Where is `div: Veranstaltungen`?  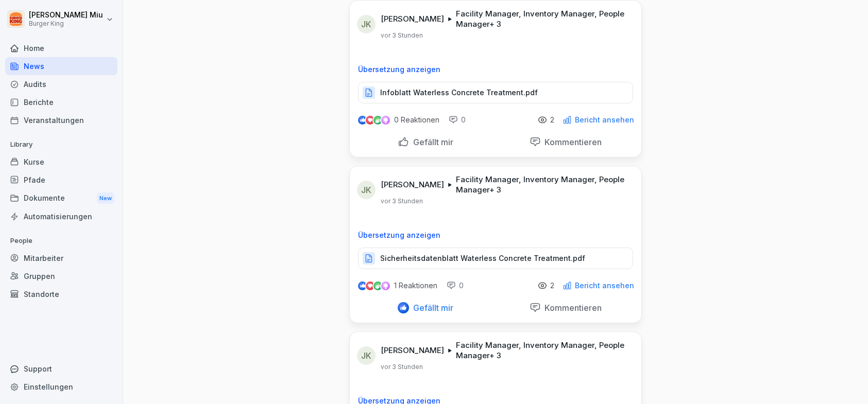 div: Veranstaltungen is located at coordinates (61, 120).